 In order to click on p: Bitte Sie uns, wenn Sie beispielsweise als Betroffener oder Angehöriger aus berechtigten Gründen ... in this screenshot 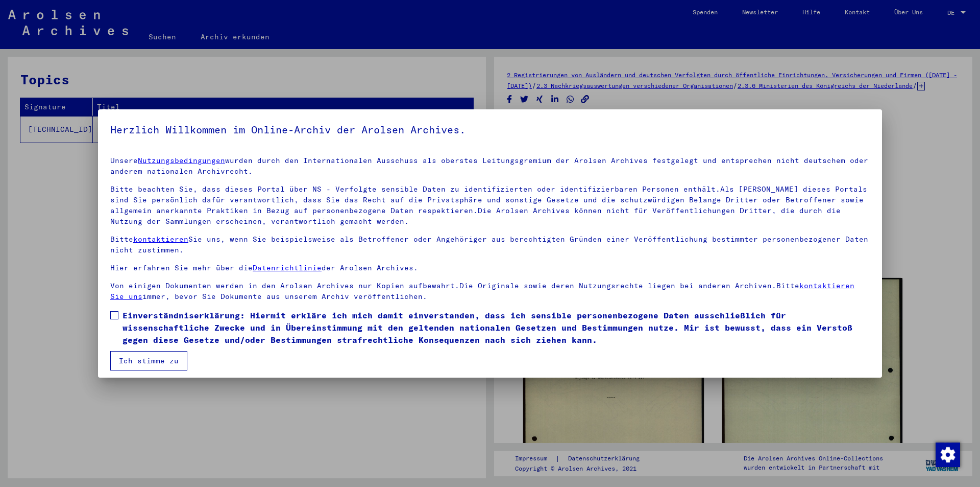, I will do `click(490, 245)`.